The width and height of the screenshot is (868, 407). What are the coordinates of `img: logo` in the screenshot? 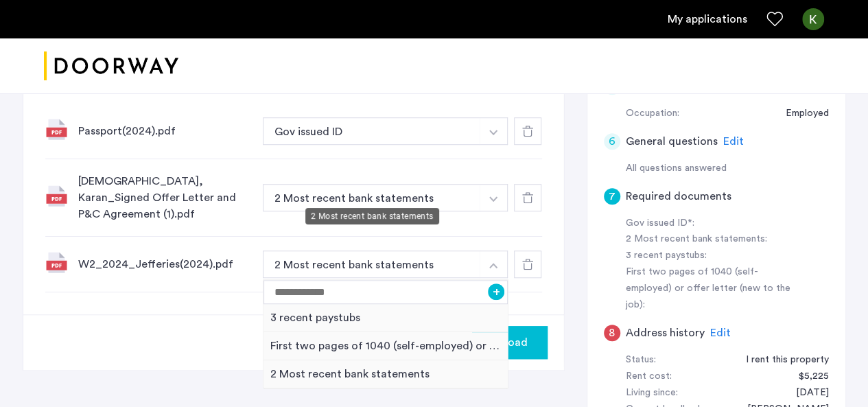 It's located at (111, 66).